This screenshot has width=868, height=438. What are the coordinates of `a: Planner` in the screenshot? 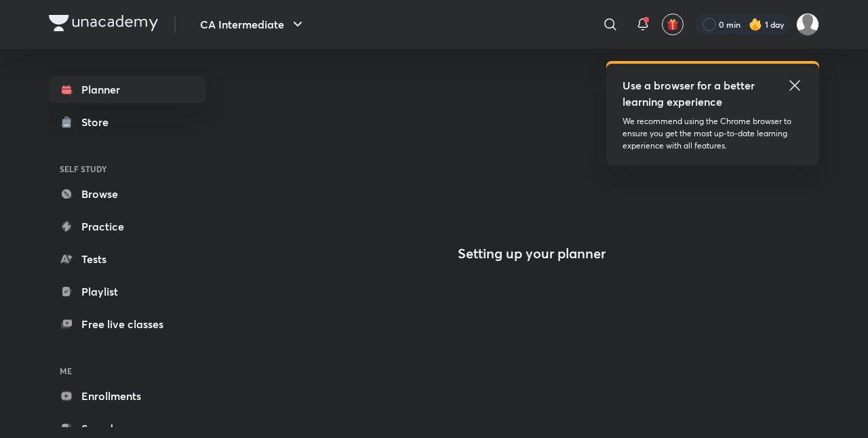 It's located at (127, 89).